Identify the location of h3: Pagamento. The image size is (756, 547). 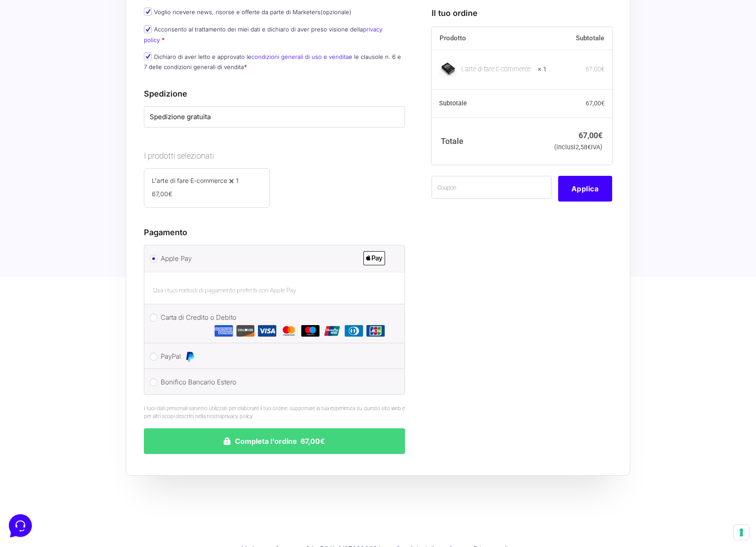
(274, 232).